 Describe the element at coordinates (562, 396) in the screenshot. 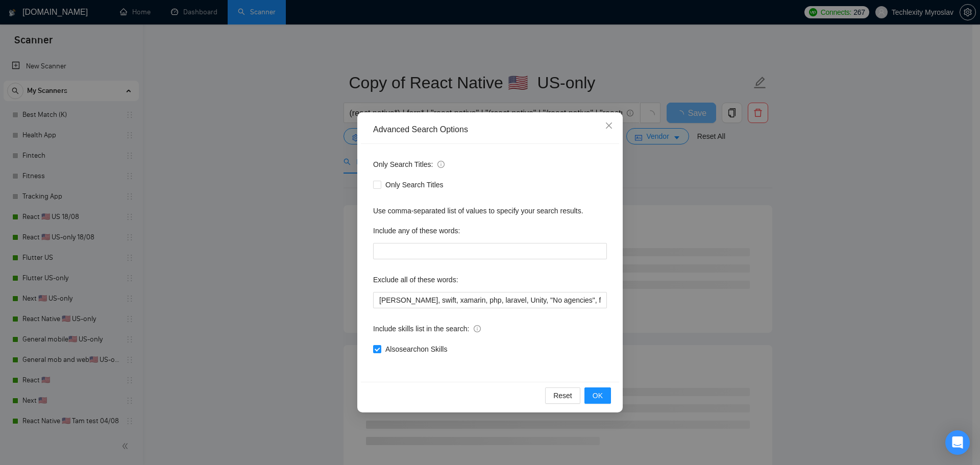

I see `span: Reset` at that location.